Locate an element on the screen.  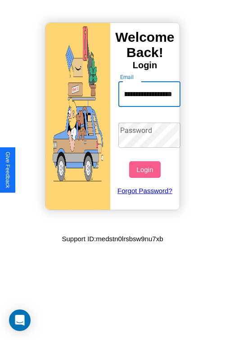
img: gif is located at coordinates (78, 116).